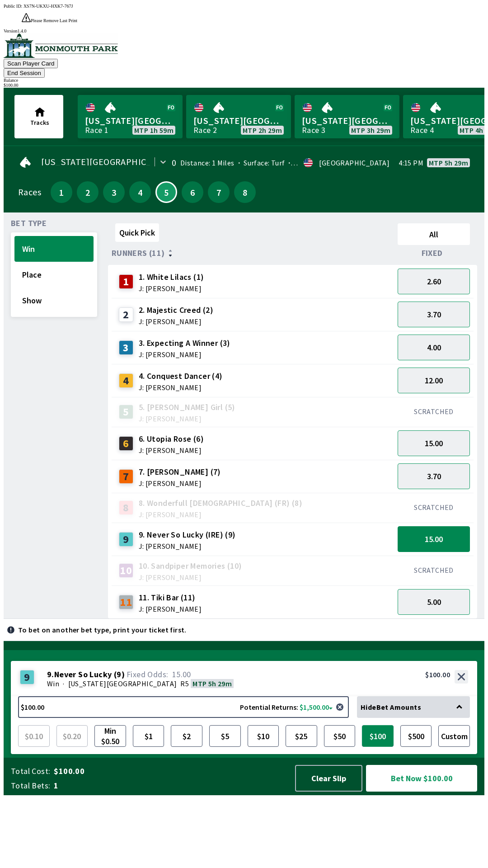 The height and width of the screenshot is (868, 488). I want to click on button: 2, so click(88, 192).